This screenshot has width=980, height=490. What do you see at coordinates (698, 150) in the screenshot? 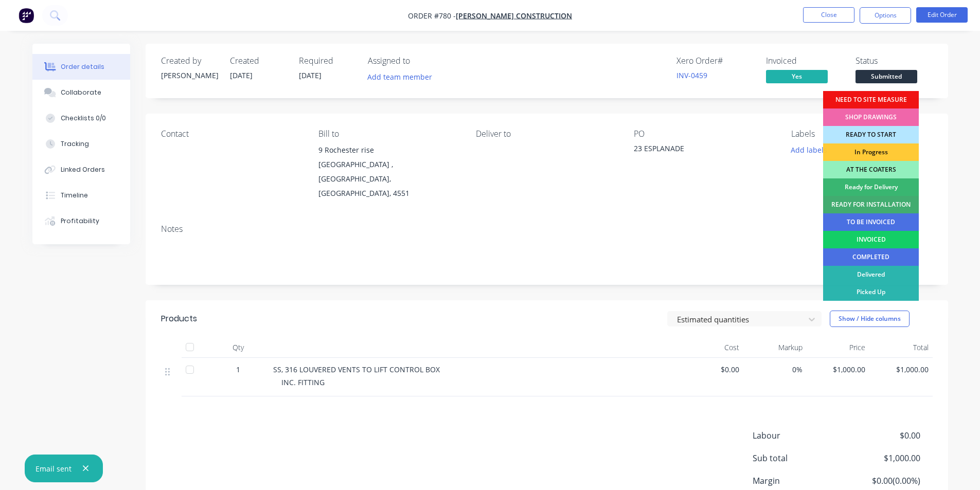
I see `div: 23 ESPLANADE` at bounding box center [698, 150].